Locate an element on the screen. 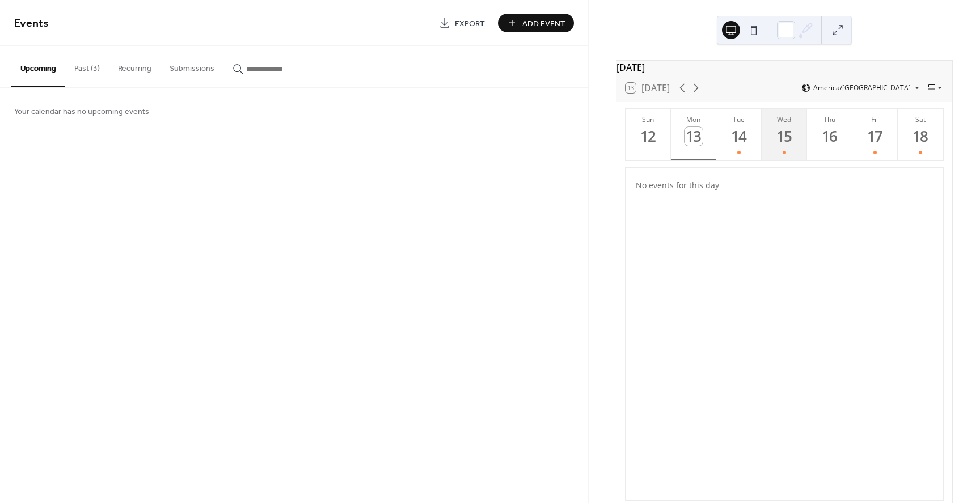  button: Thu16 is located at coordinates (830, 134).